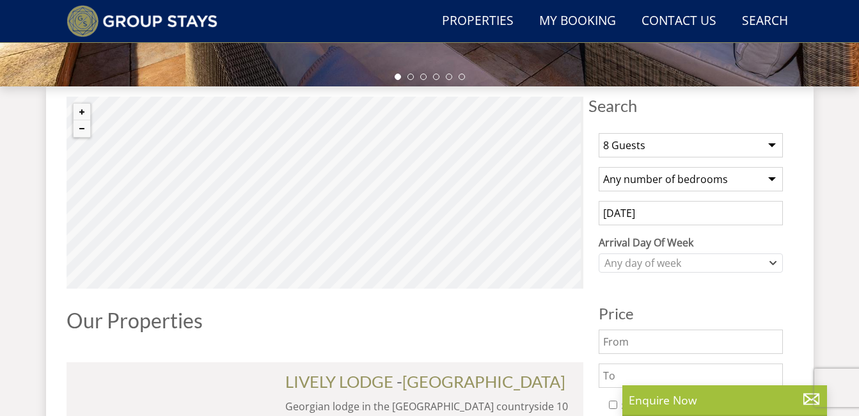 This screenshot has width=859, height=416. I want to click on a: Contact Us, so click(678, 21).